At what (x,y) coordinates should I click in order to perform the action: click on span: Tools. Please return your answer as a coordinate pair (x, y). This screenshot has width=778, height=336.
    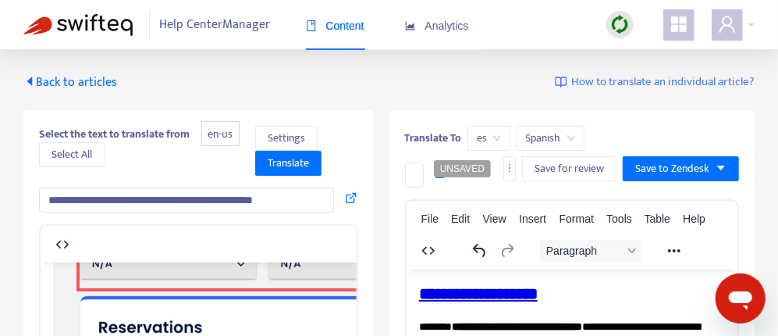
    Looking at the image, I should click on (619, 219).